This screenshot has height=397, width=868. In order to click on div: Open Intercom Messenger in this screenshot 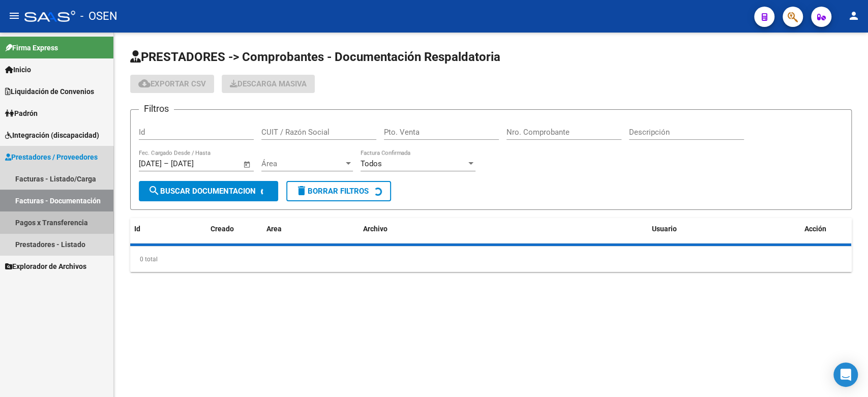, I will do `click(846, 375)`.